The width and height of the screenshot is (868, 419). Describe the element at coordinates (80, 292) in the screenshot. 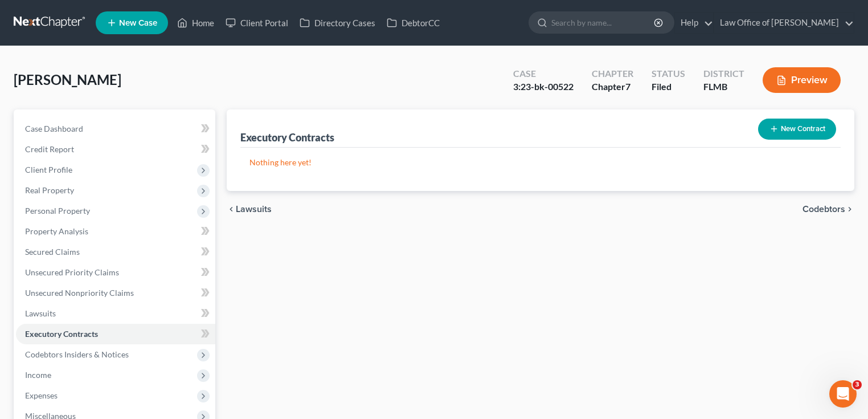

I see `span: Unsecured Nonpriority Claims` at that location.